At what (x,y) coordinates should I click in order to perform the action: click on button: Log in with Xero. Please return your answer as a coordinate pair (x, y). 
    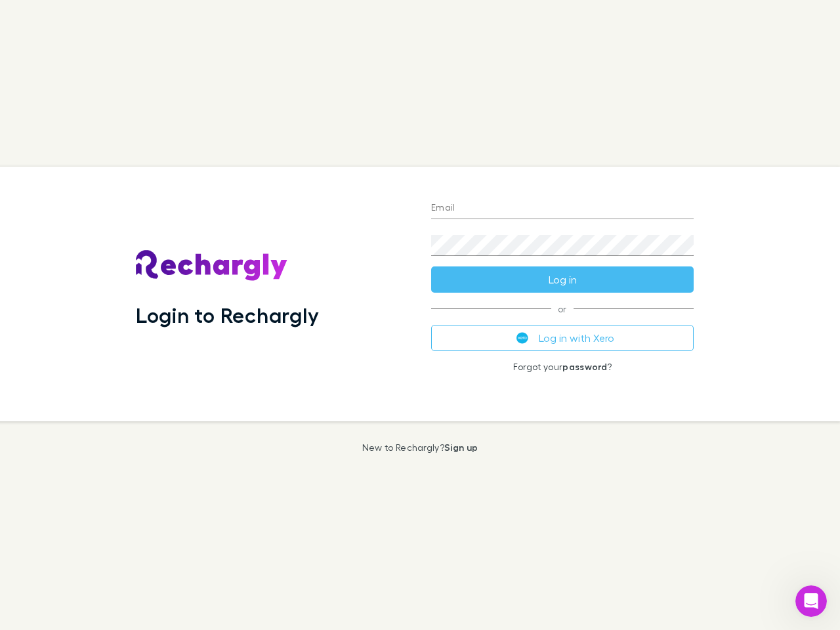
    Looking at the image, I should click on (563, 338).